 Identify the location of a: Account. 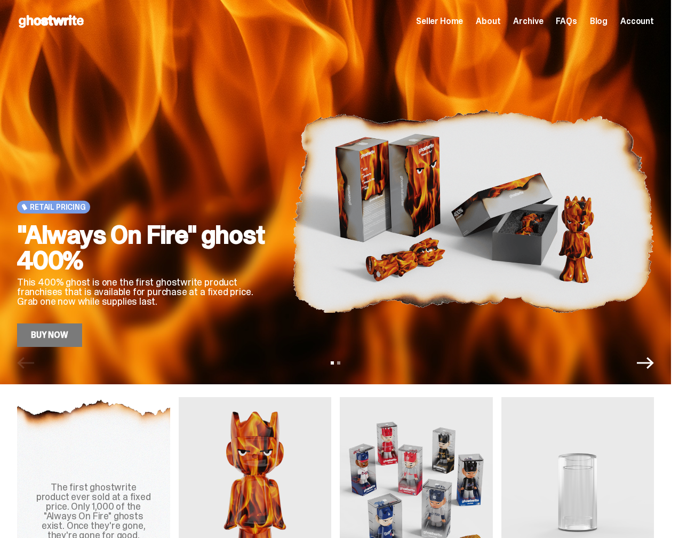
(637, 21).